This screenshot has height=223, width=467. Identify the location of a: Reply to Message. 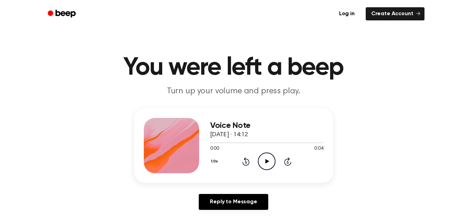
(233, 202).